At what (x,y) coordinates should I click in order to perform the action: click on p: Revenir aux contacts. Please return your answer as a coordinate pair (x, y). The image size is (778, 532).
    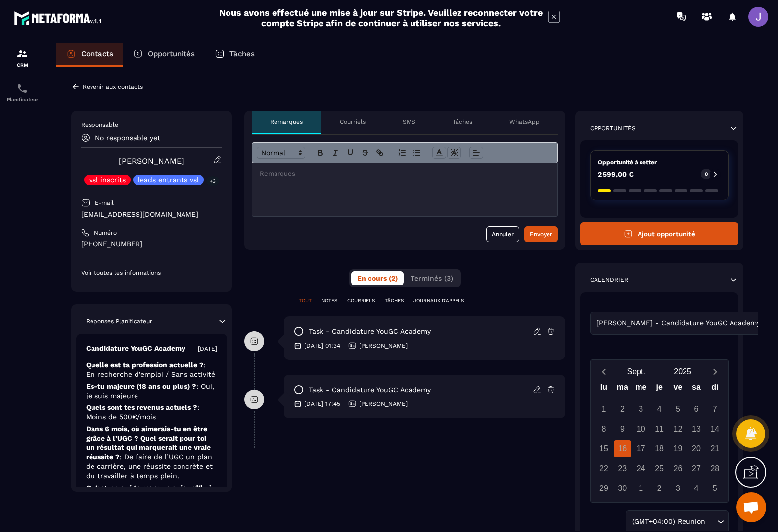
    Looking at the image, I should click on (113, 86).